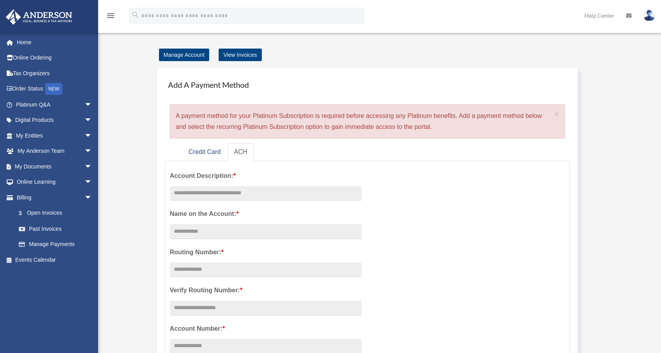 This screenshot has width=661, height=353. I want to click on div: A payment method for your Platinum Subscription is required before accessing any Platinum benefit..., so click(367, 122).